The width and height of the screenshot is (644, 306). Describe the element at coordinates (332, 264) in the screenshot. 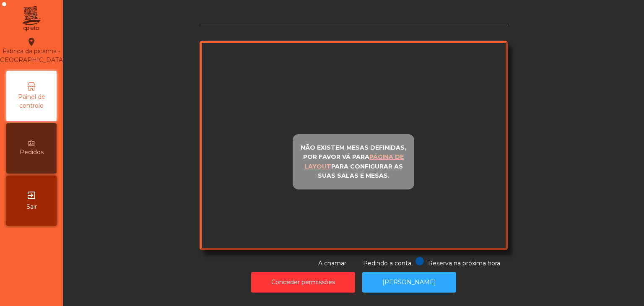

I see `span: A chamar` at that location.